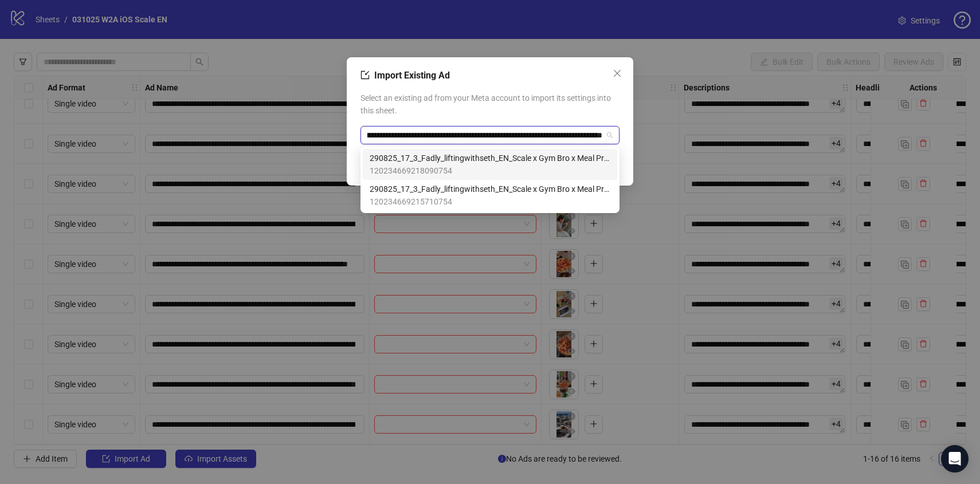 The height and width of the screenshot is (484, 980). I want to click on span: Import Existing Ad, so click(412, 75).